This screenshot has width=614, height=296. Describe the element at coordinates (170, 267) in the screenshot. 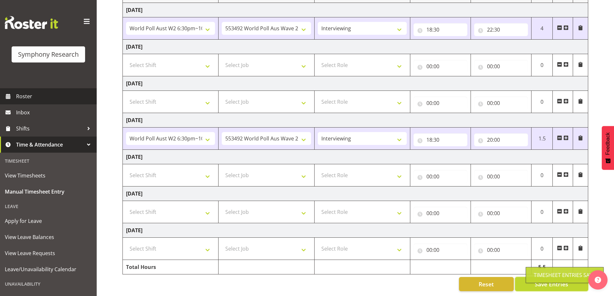

I see `td: Total Hours` at that location.